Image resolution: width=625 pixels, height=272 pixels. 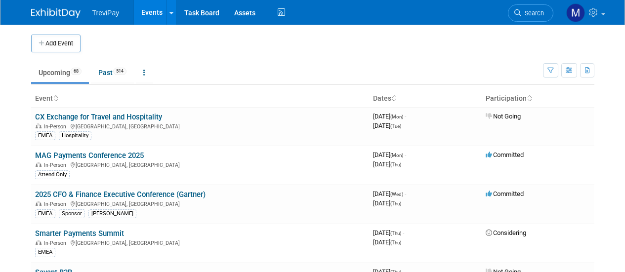 What do you see at coordinates (200, 99) in the screenshot?
I see `th: Event` at bounding box center [200, 99].